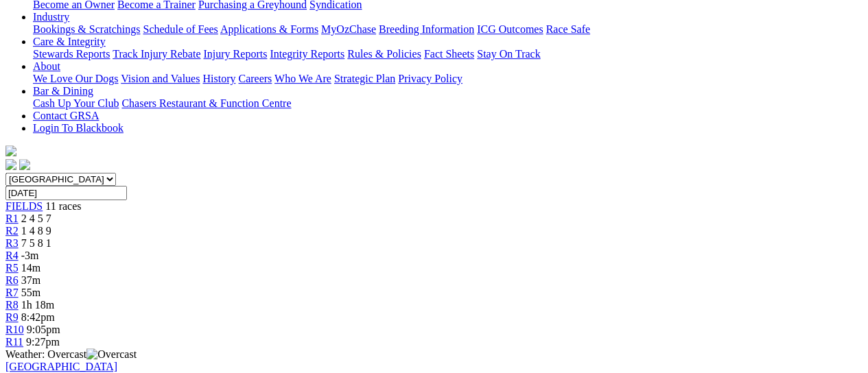 The image size is (868, 373). What do you see at coordinates (78, 128) in the screenshot?
I see `a: Login To Blackbook` at bounding box center [78, 128].